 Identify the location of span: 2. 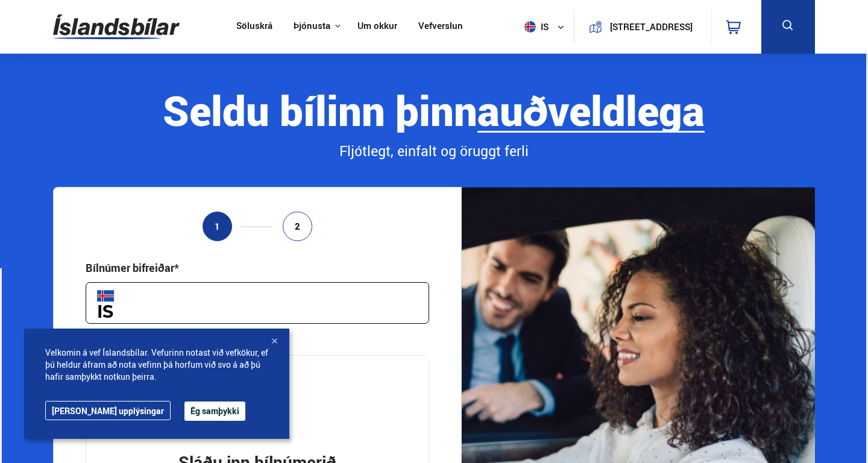
(297, 226).